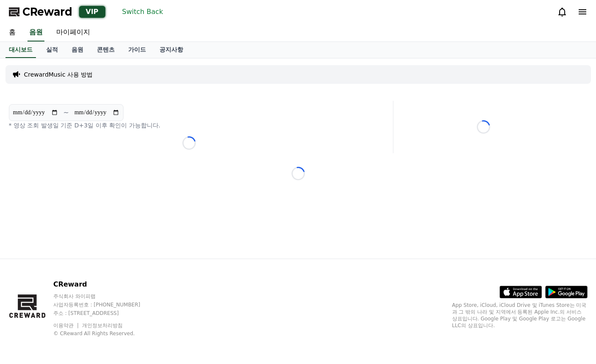 The height and width of the screenshot is (364, 596). Describe the element at coordinates (12, 33) in the screenshot. I see `a: 홈` at that location.